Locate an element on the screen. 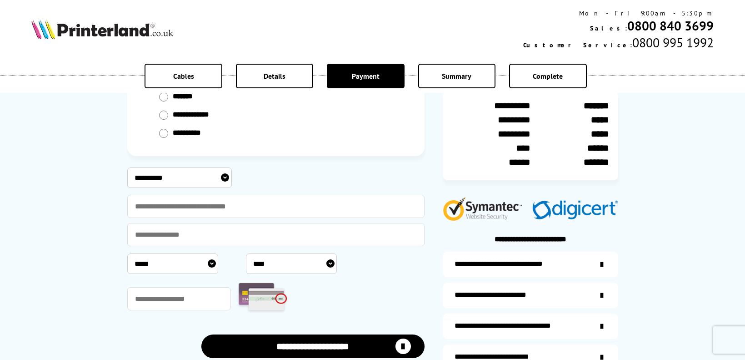 The width and height of the screenshot is (745, 360). span: Payment is located at coordinates (366, 76).